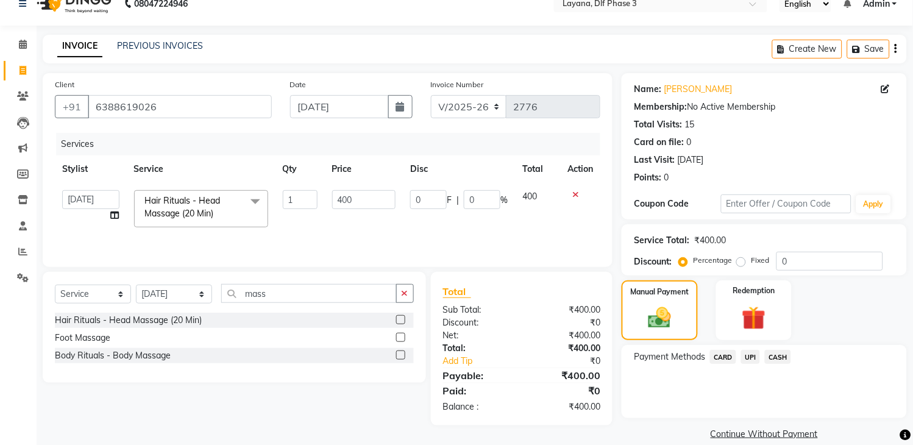 The height and width of the screenshot is (445, 913). What do you see at coordinates (478, 391) in the screenshot?
I see `div: Paid:` at bounding box center [478, 391].